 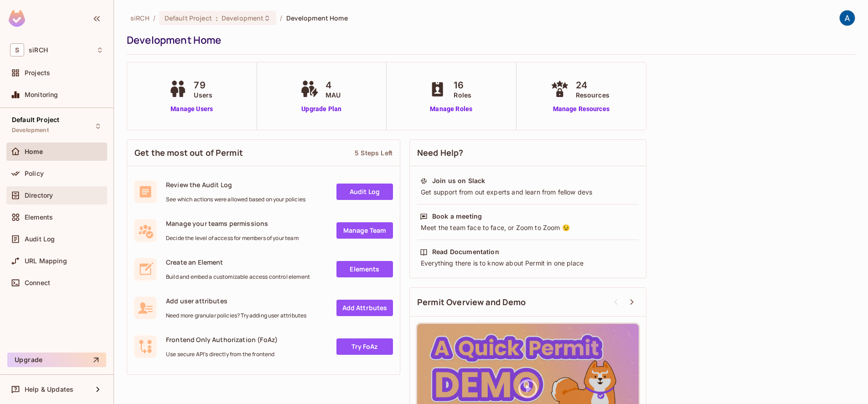 What do you see at coordinates (188, 152) in the screenshot?
I see `span: Get the most out of Permit` at bounding box center [188, 152].